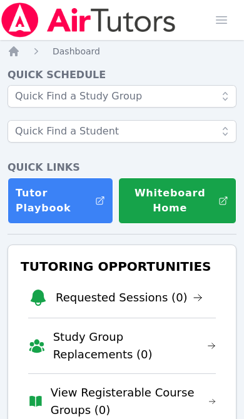 The image size is (244, 419). I want to click on a: View Registerable Course Groups (0), so click(133, 402).